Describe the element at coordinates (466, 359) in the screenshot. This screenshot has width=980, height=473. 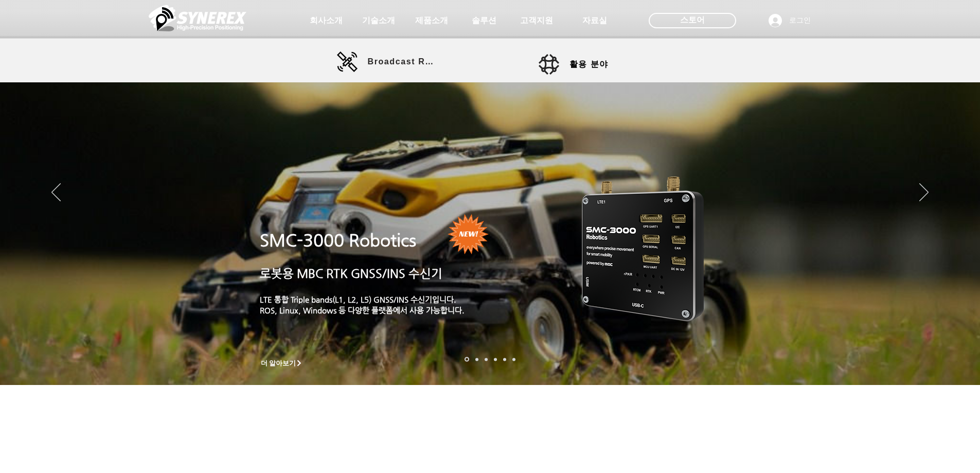
I see `a: 로봇- SMC 2000` at that location.